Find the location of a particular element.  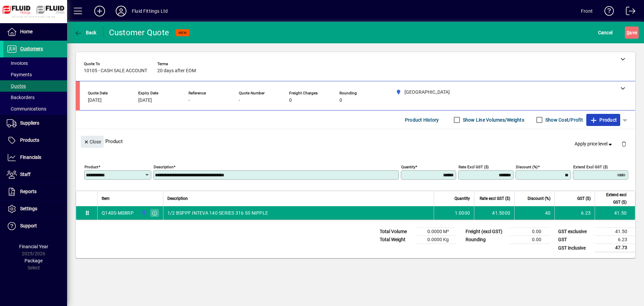

span: Product is located at coordinates (603, 120).